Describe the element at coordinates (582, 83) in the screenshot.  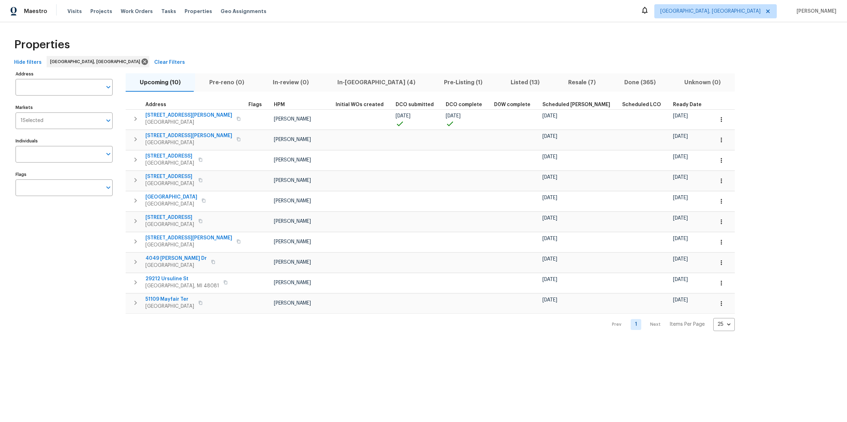
I see `span: Resale (7)` at that location.